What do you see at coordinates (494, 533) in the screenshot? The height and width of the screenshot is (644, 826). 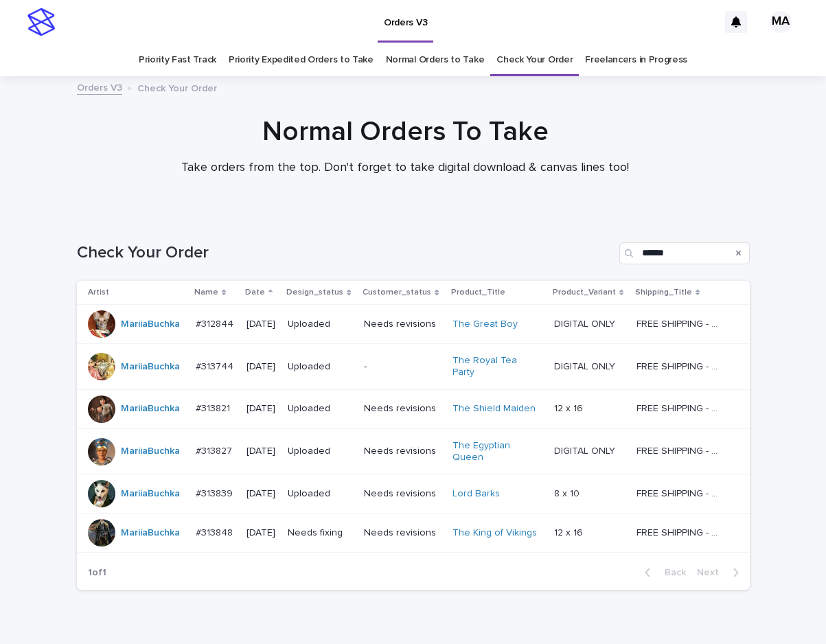 I see `a: The King of Vikings` at bounding box center [494, 533].